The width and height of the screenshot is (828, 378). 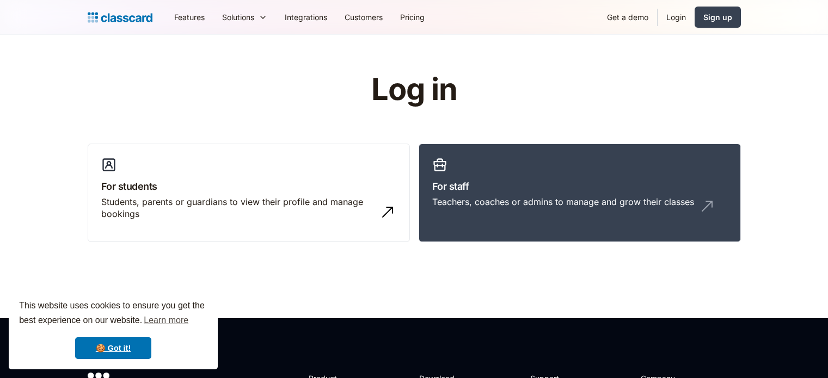 What do you see at coordinates (189, 17) in the screenshot?
I see `a: Features` at bounding box center [189, 17].